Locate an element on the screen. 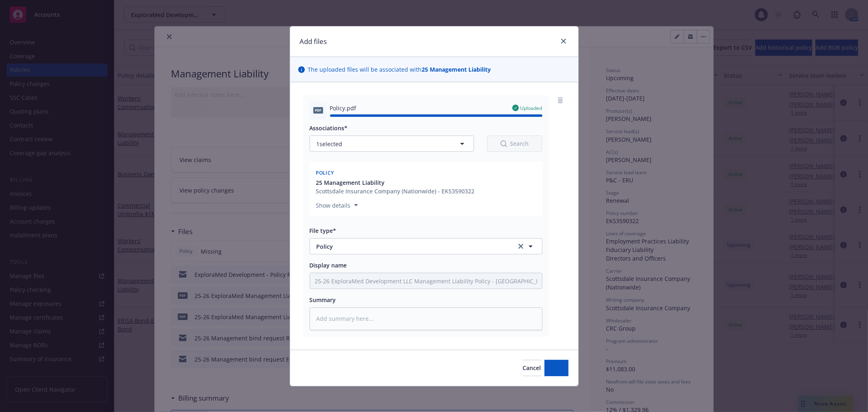  span: Add files is located at coordinates (557, 367).